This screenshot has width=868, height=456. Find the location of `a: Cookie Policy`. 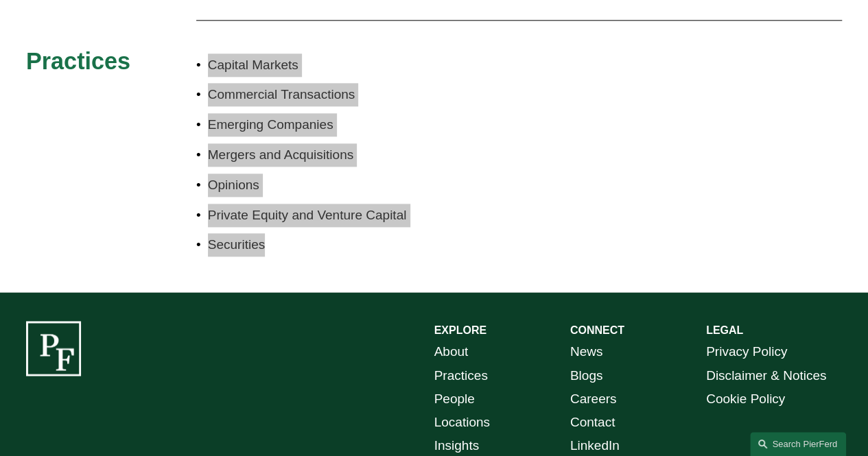

a: Cookie Policy is located at coordinates (745, 399).